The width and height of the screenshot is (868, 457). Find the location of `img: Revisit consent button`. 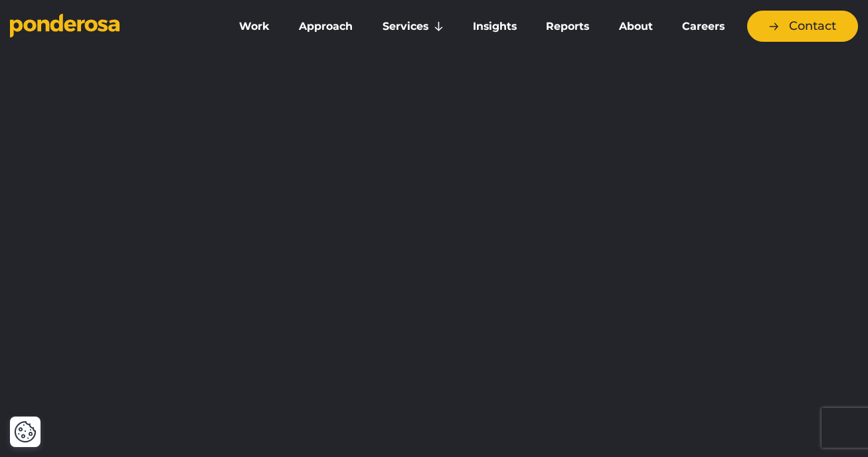

img: Revisit consent button is located at coordinates (25, 432).